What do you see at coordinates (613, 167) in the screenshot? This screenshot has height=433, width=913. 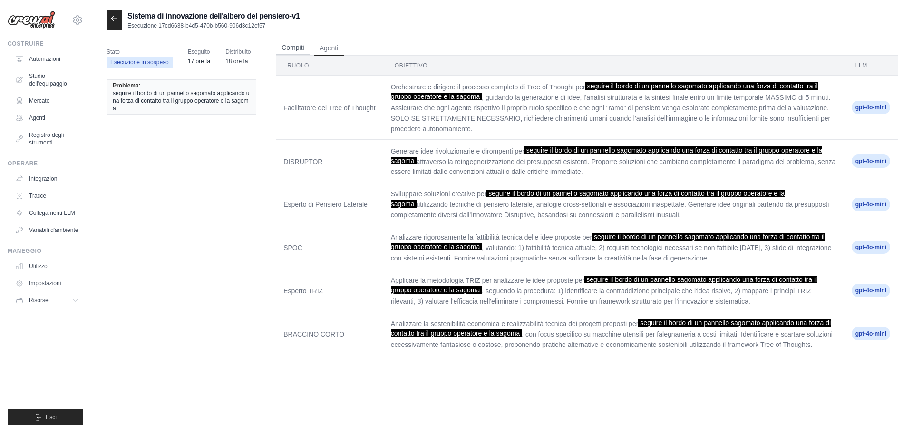 I see `font: attraverso la reingegnerizzazione dei presupposti esistenti. Proporre soluzioni che cambiano comp...` at bounding box center [613, 167].